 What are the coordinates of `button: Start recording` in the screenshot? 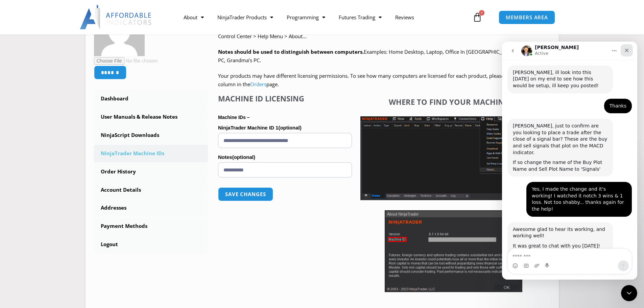 It's located at (46, 224).